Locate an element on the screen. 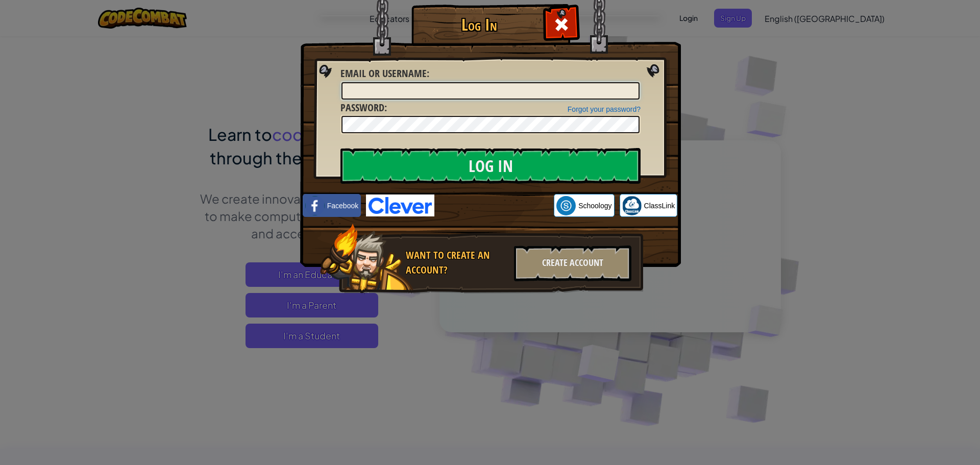 Image resolution: width=980 pixels, height=465 pixels. a: Forgot your password? is located at coordinates (604, 110).